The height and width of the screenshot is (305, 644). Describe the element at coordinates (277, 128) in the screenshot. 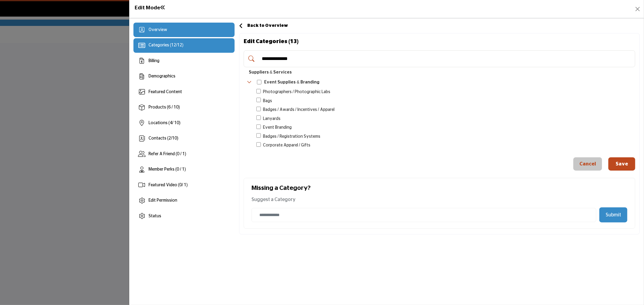

I see `span: Event Branding` at that location.